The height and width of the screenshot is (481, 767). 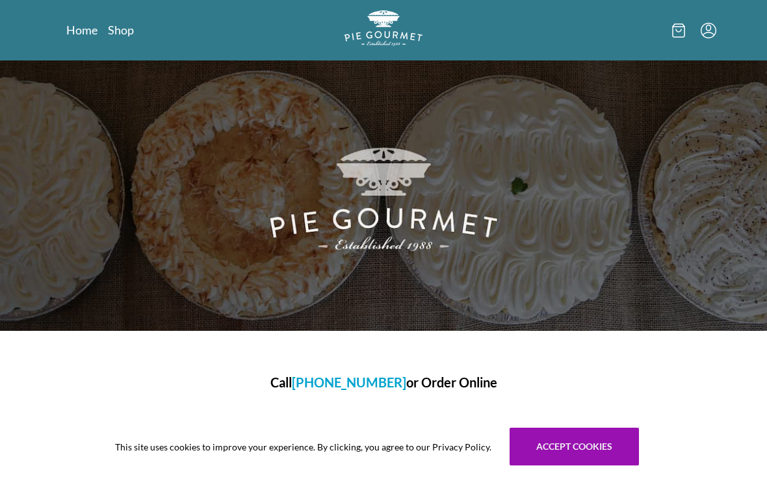 I want to click on img: logo, so click(x=383, y=28).